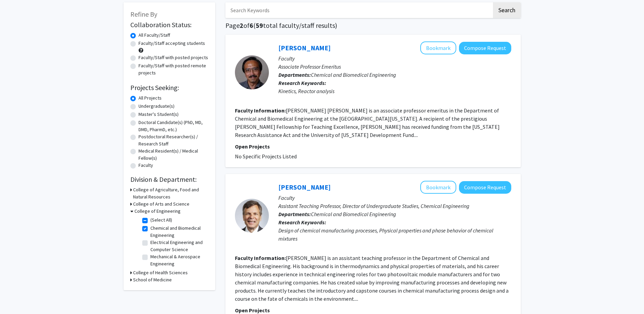 The image size is (644, 314). What do you see at coordinates (169, 88) in the screenshot?
I see `h2: Projects Seeking:` at bounding box center [169, 88].